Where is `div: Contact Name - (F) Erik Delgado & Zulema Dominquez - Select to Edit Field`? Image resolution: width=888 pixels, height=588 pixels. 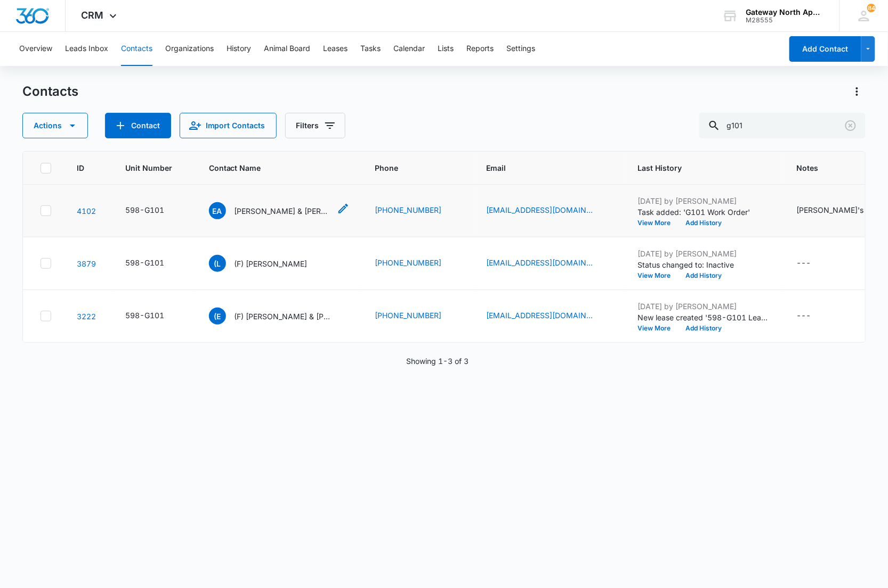 div: Contact Name - (F) Erik Delgado & Zulema Dominquez - Select to Edit Field is located at coordinates (279, 316).